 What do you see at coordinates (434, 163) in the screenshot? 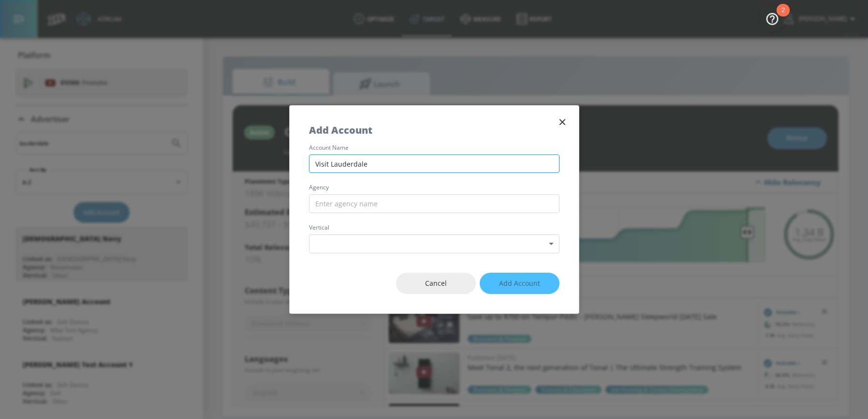
I see `input: Enter account name` at bounding box center [434, 163].